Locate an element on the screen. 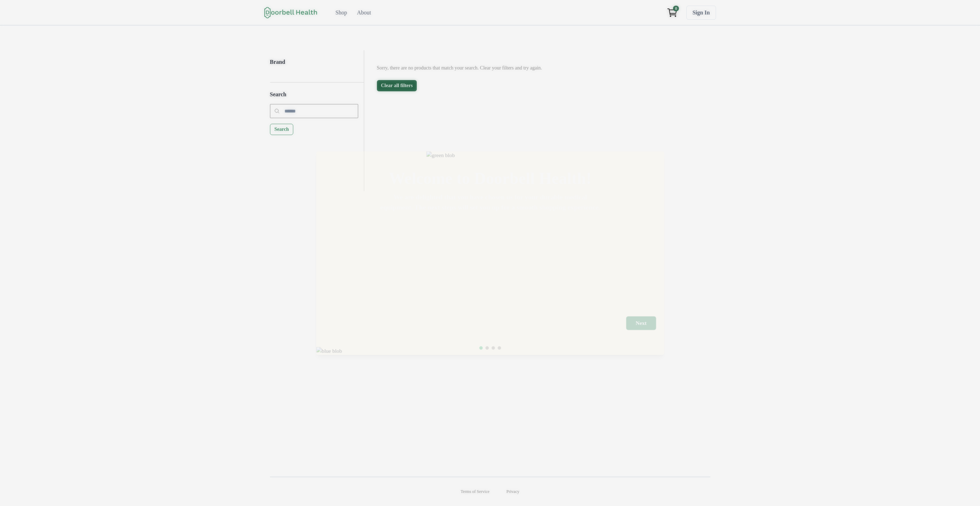  h2: Welcome to Doorbell Health! is located at coordinates (490, 170).